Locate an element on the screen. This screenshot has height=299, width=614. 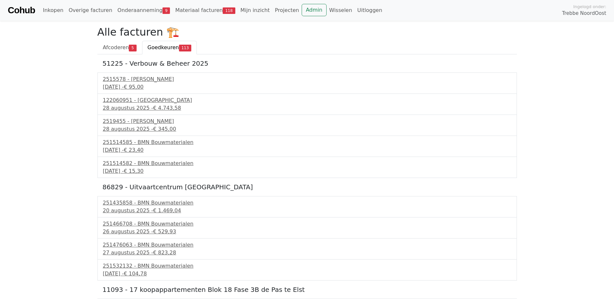
a: Admin is located at coordinates (314, 10).